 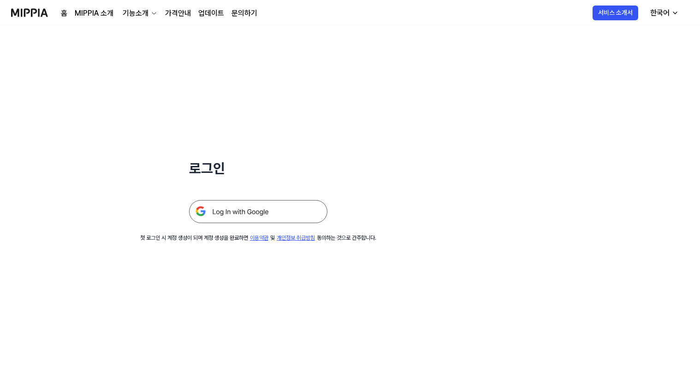 I want to click on a: 홈, so click(x=64, y=13).